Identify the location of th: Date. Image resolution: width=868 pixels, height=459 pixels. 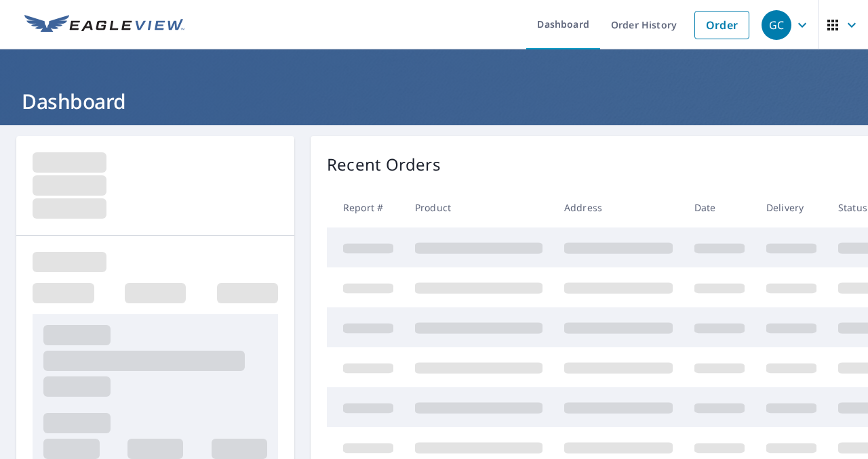
(719, 208).